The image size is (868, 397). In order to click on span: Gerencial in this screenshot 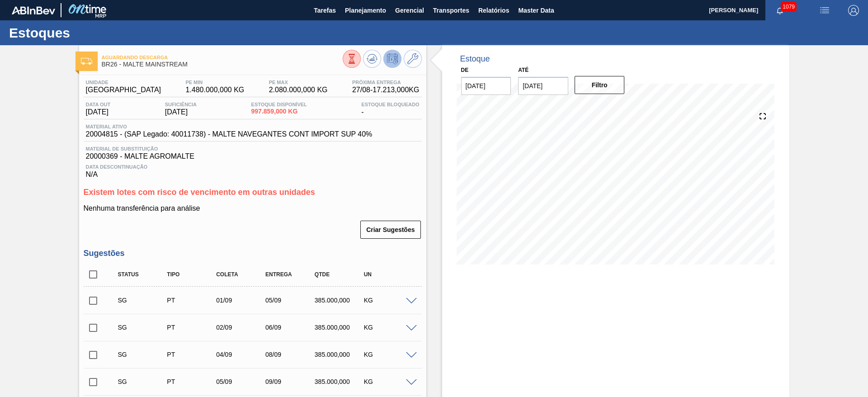, I will do `click(410, 11)`.